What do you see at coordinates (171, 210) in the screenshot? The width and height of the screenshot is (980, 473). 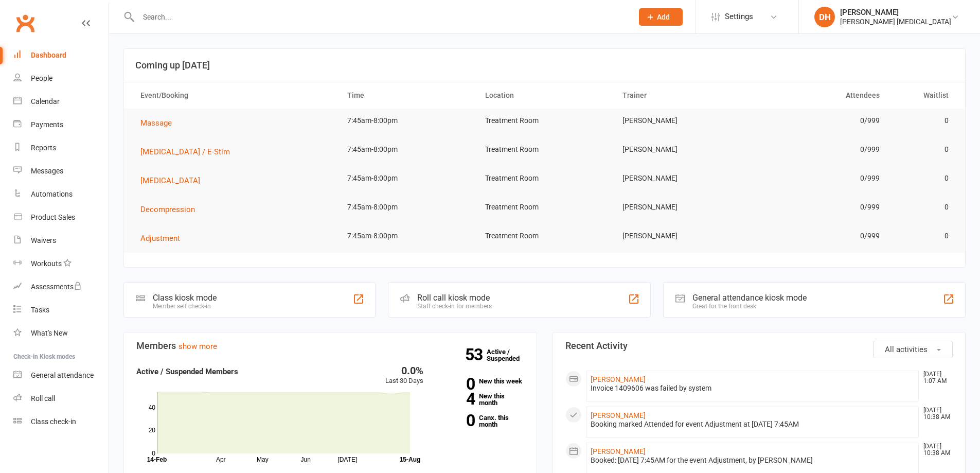 I see `button: Decompression` at bounding box center [171, 210].